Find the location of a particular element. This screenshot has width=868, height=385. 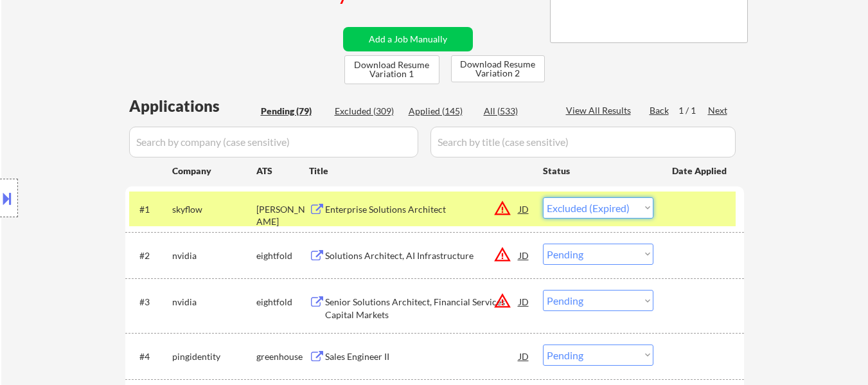

div: Sales Engineer II is located at coordinates (422, 357).